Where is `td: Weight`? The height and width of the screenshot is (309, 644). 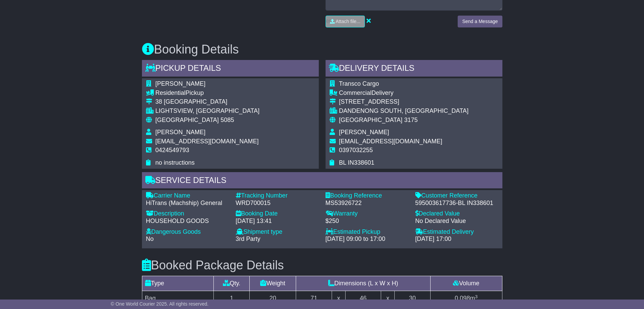
td: Weight is located at coordinates (273, 283).